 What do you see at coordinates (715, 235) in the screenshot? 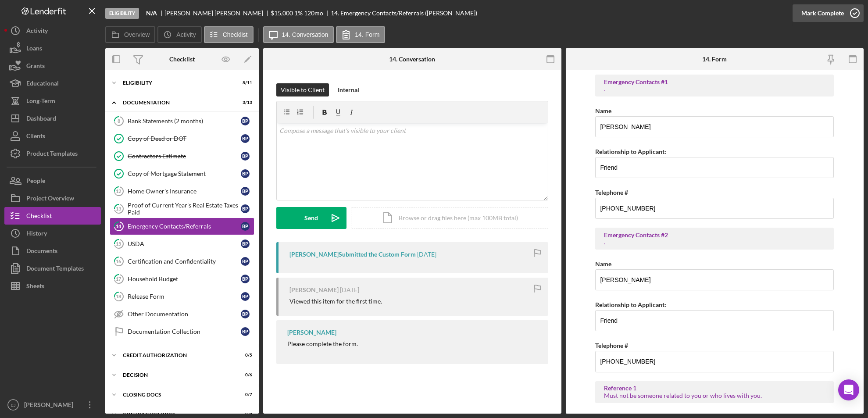
I see `div: Emergency Contacts #2` at bounding box center [715, 235].